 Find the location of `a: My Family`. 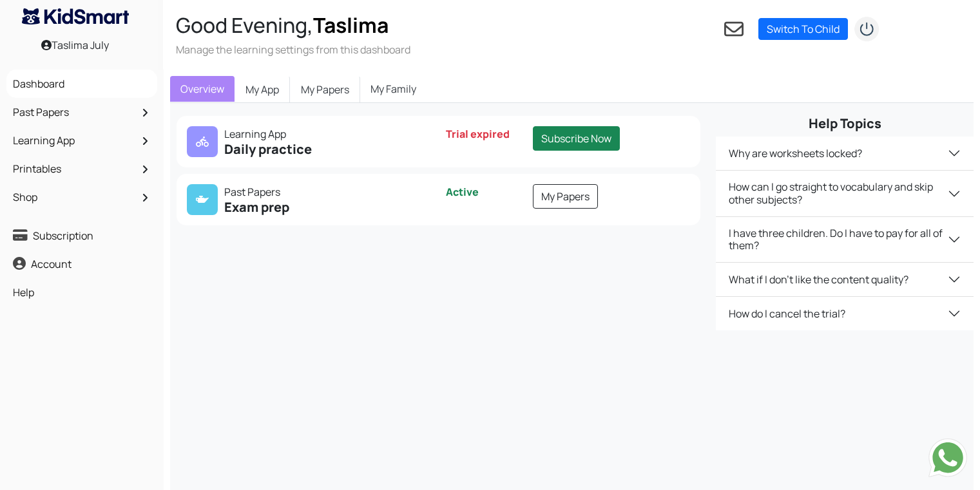

a: My Family is located at coordinates (393, 89).